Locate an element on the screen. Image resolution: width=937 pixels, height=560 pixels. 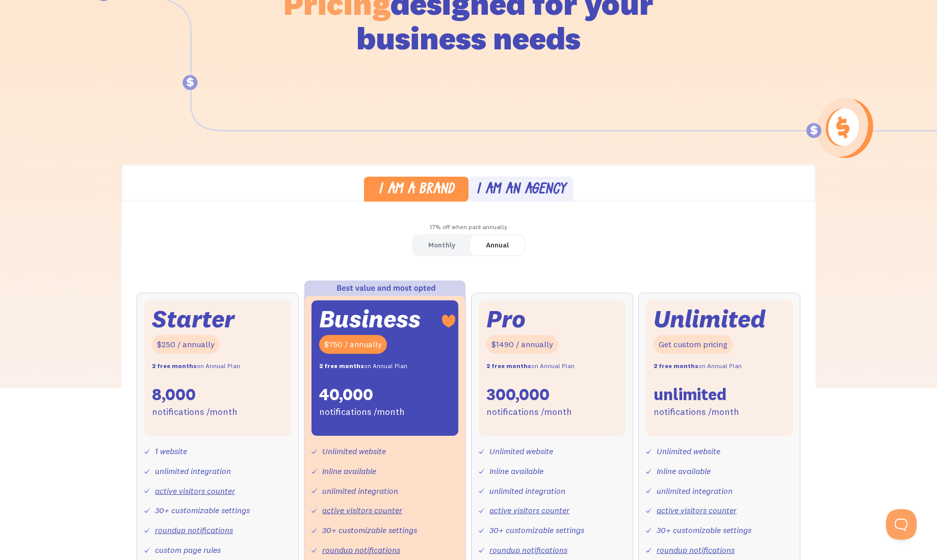
div: custom page rules is located at coordinates (187, 550).